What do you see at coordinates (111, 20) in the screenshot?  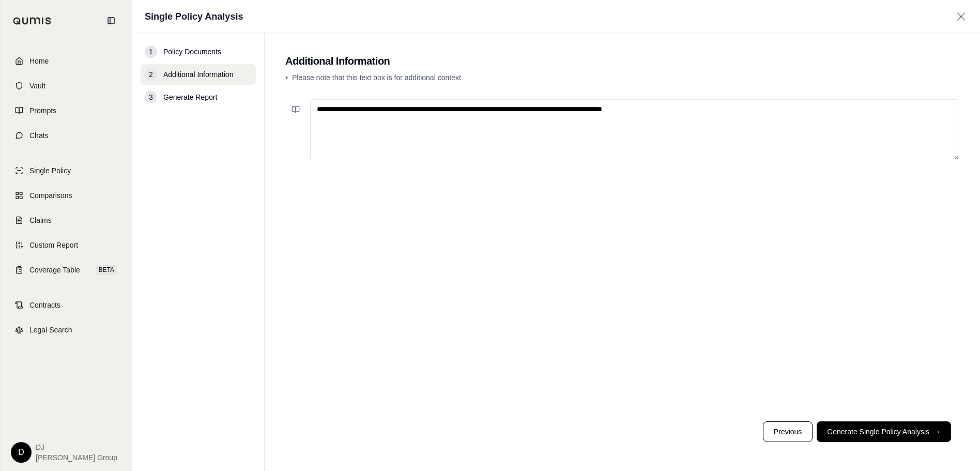 I see `button: Collapse sidebar` at bounding box center [111, 20].